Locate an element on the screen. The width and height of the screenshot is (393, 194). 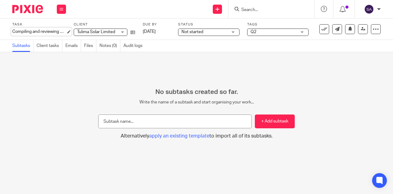
a: Audit logs is located at coordinates (134, 46).